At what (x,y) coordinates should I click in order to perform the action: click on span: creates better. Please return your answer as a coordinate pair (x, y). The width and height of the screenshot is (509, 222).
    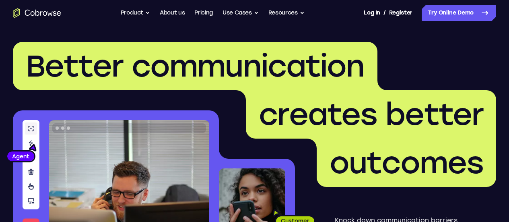
    Looking at the image, I should click on (371, 114).